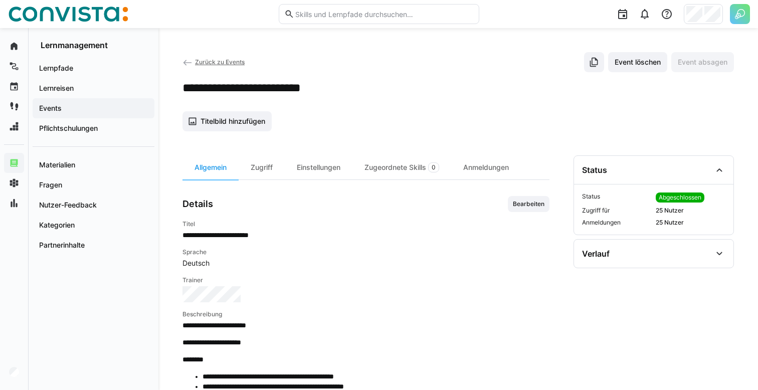 The width and height of the screenshot is (758, 390). Describe the element at coordinates (679, 197) in the screenshot. I see `span: Abgeschlossen` at that location.